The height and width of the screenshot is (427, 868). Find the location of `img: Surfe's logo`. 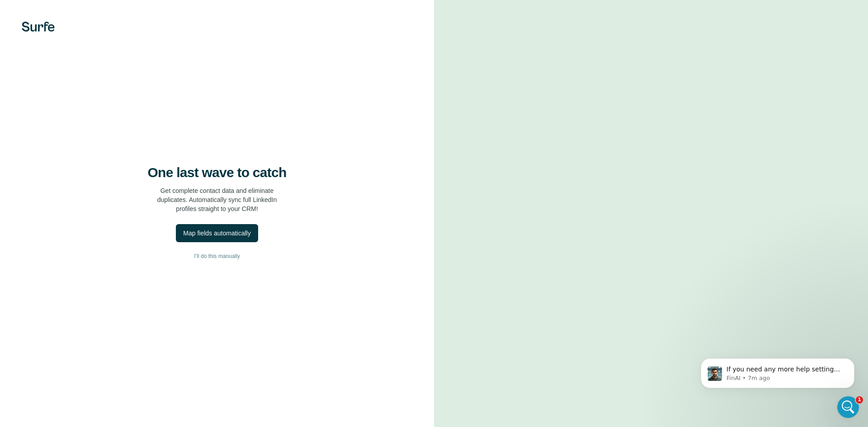

img: Surfe's logo is located at coordinates (38, 26).